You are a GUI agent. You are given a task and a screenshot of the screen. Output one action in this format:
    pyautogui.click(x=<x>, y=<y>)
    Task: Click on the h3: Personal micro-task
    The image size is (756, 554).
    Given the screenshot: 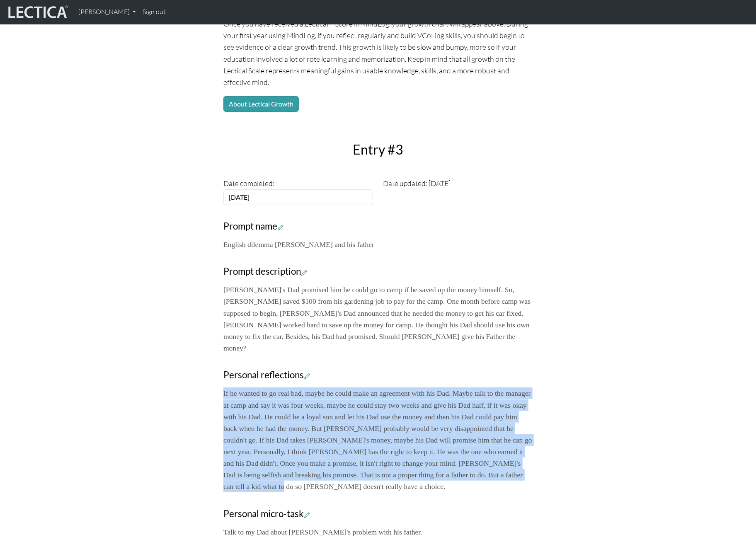 What is the action you would take?
    pyautogui.click(x=378, y=514)
    